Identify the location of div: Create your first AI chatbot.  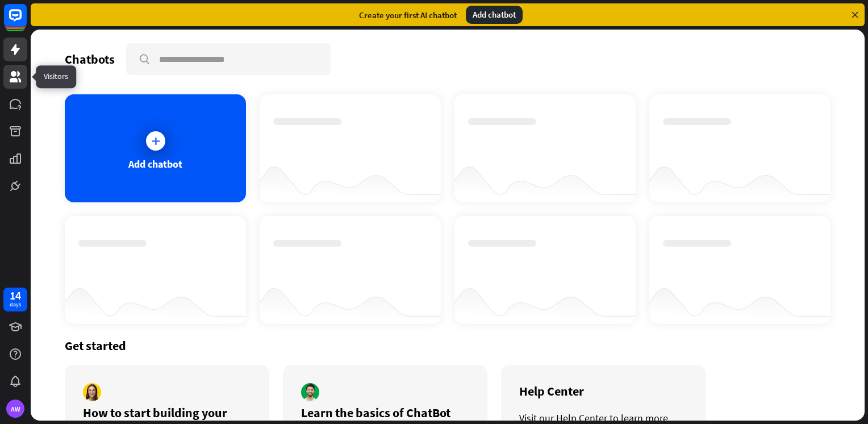
(408, 15).